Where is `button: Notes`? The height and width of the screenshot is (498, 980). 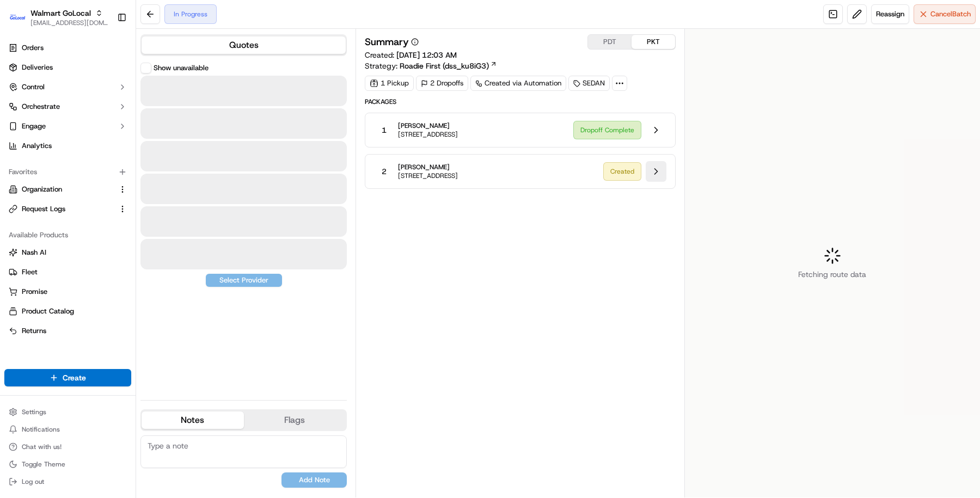
button: Notes is located at coordinates (192, 420).